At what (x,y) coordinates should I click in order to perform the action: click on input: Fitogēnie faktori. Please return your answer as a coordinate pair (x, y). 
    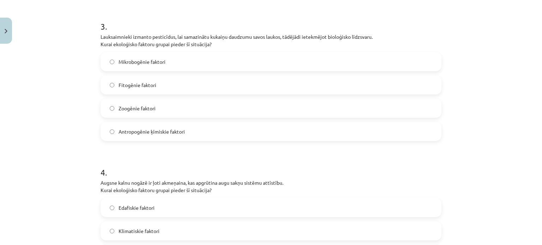
    Looking at the image, I should click on (112, 85).